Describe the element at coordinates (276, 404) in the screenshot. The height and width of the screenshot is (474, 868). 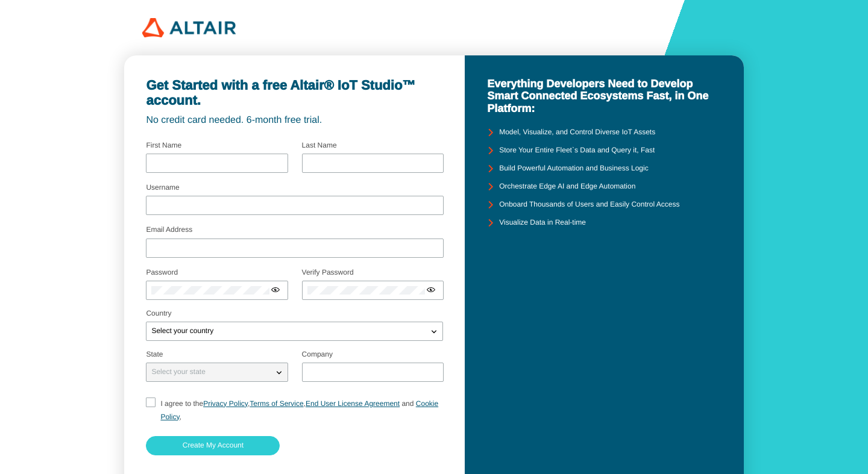
I see `a: Terms of Service` at that location.